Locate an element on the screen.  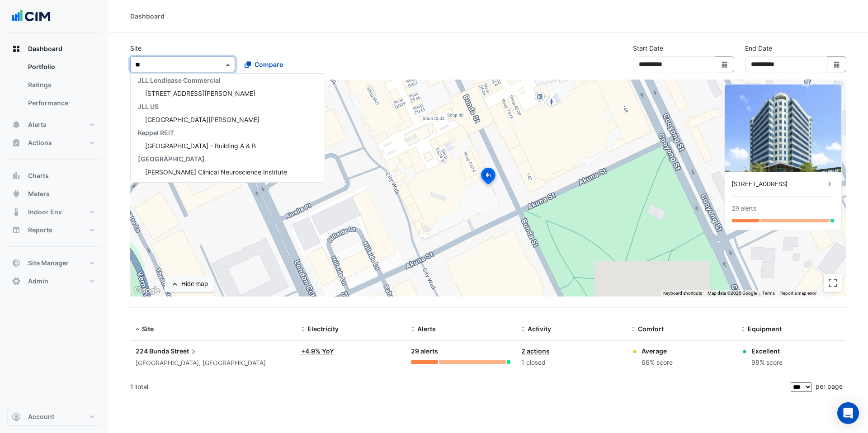
app-icon: Reports is located at coordinates (16, 230).